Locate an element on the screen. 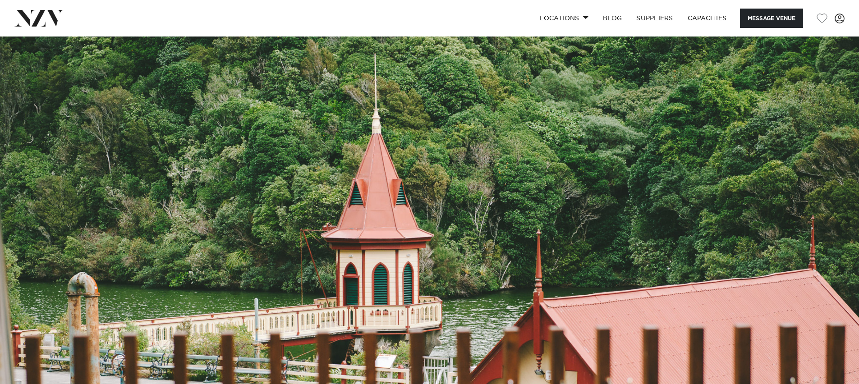 This screenshot has width=859, height=384. img: nzv-logo.png is located at coordinates (39, 18).